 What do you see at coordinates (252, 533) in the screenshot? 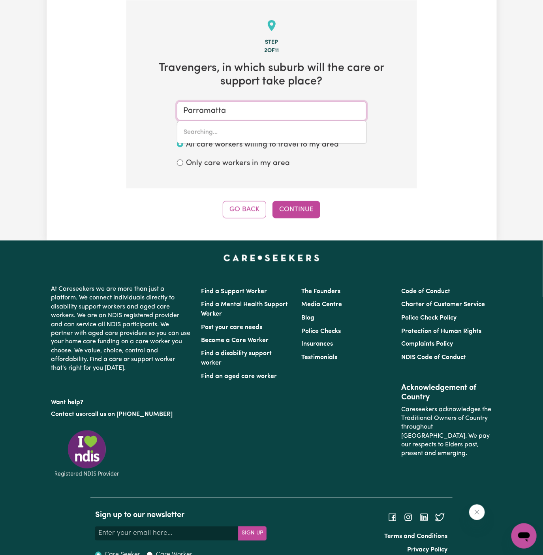
I see `button: Subscribe` at bounding box center [252, 533].